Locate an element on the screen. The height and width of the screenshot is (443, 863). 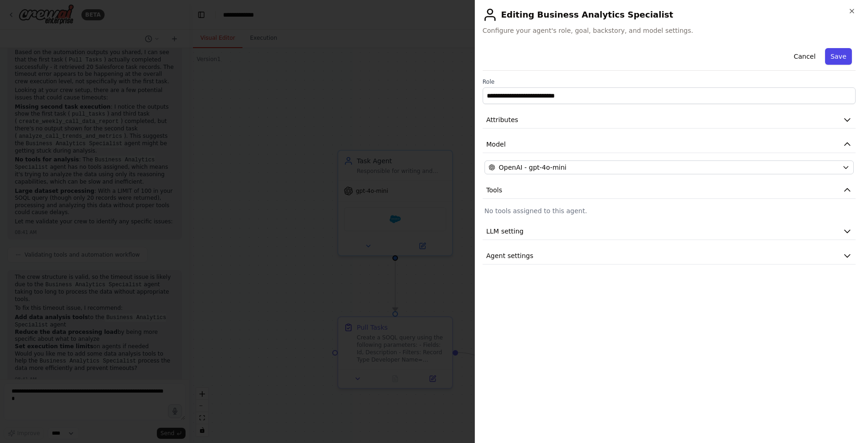
h2: Editing Business Analytics Specialist is located at coordinates (669, 15).